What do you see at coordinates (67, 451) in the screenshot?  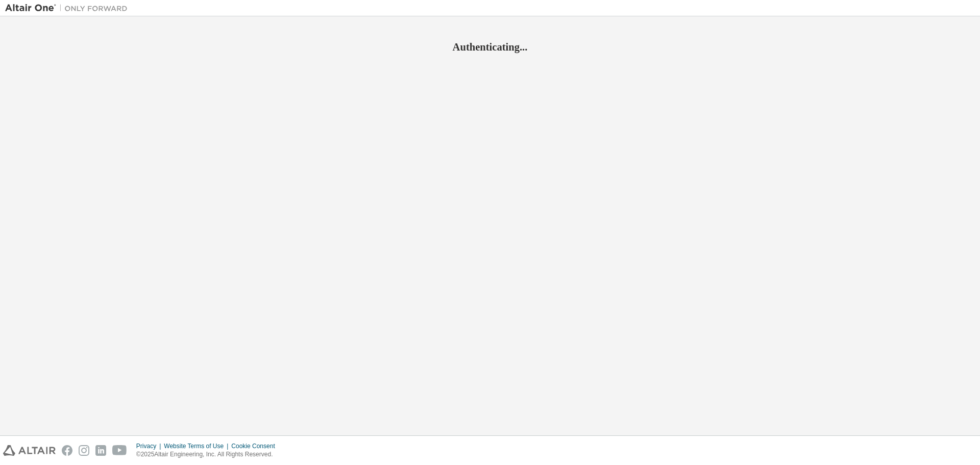 I see `img: facebook.svg` at bounding box center [67, 451].